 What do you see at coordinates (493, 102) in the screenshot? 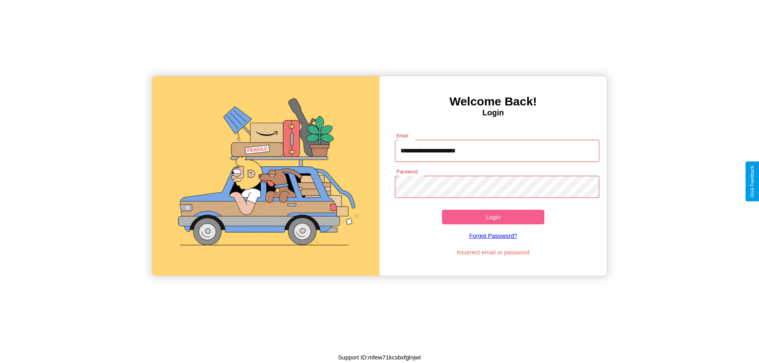
I see `h3: Welcome Back!` at bounding box center [493, 102].